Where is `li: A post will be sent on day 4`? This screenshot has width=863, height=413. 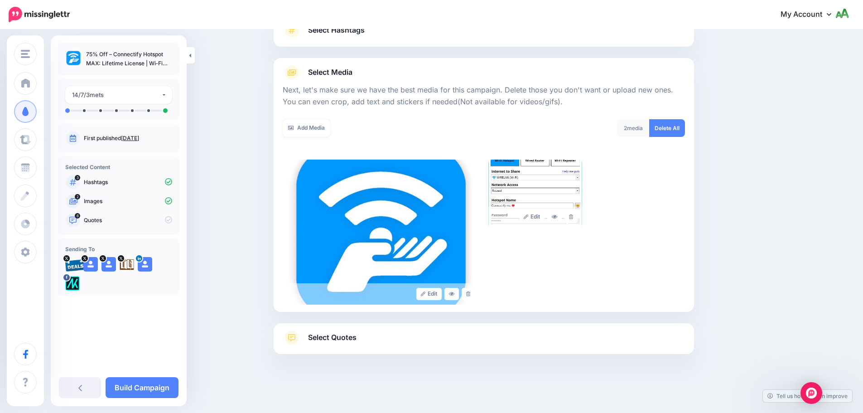
li: A post will be sent on day 4 is located at coordinates (84, 111).